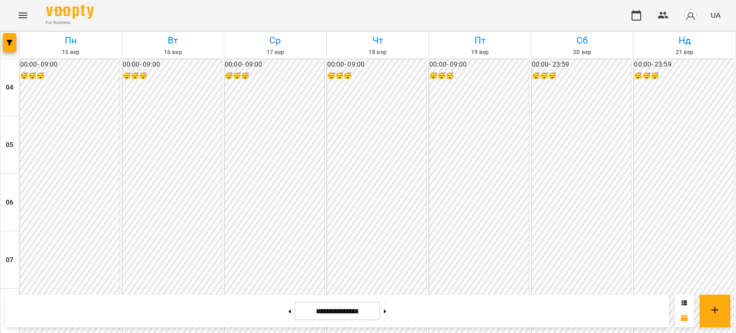  What do you see at coordinates (378, 52) in the screenshot?
I see `h6: 18 вер` at bounding box center [378, 52].